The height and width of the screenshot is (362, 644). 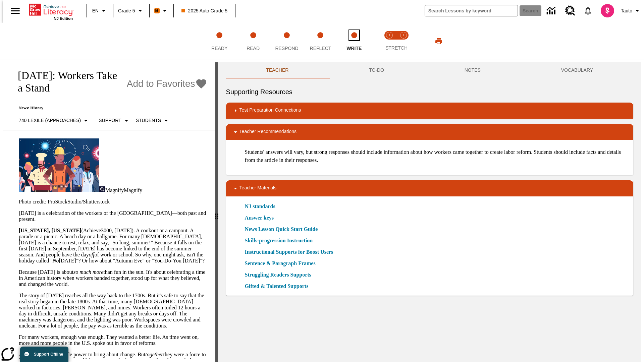 I want to click on p: Test Preparation Connections, so click(x=270, y=110).